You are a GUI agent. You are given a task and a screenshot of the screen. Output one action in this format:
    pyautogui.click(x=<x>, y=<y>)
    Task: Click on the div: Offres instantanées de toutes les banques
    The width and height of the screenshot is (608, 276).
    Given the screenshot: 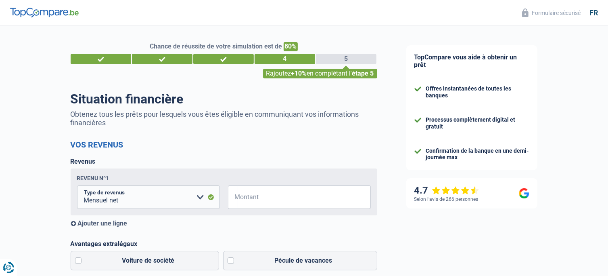 What is the action you would take?
    pyautogui.click(x=478, y=92)
    